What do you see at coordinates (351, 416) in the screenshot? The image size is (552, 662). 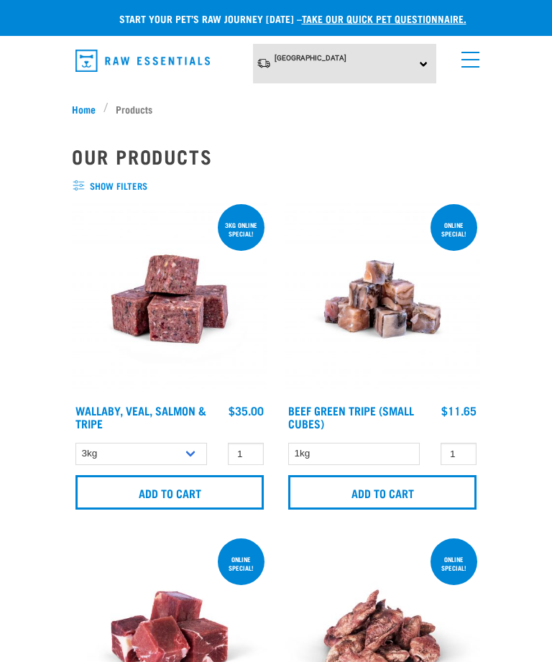 I see `a: Beef Green Tripe (Small Cubes)` at bounding box center [351, 416].